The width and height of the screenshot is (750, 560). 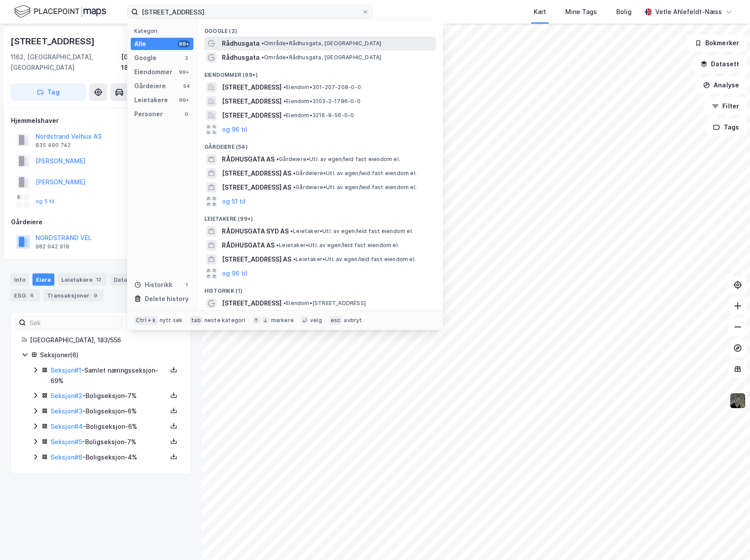 I want to click on div: Vetle Ahlefeldt-Næss, so click(x=689, y=12).